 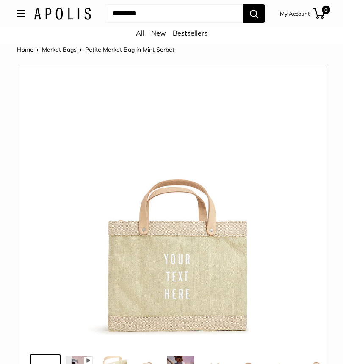 What do you see at coordinates (59, 49) in the screenshot?
I see `a: Market Bags` at bounding box center [59, 49].